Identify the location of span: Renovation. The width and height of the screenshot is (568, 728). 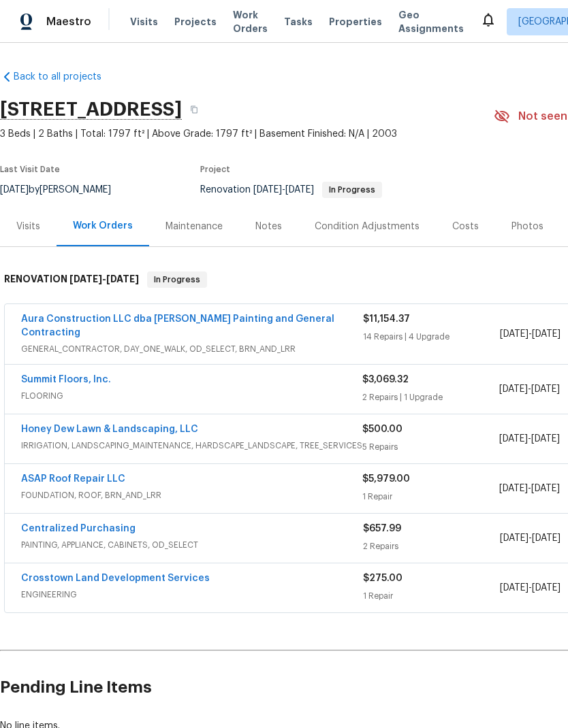
(291, 190).